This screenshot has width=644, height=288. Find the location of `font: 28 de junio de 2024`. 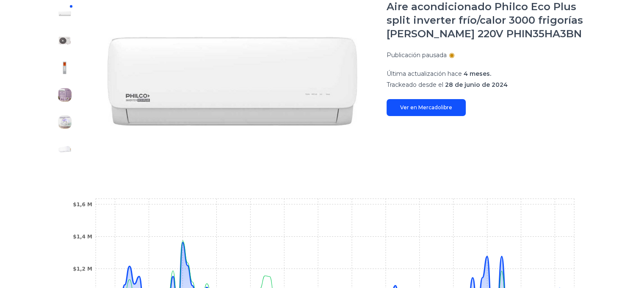

font: 28 de junio de 2024 is located at coordinates (476, 85).